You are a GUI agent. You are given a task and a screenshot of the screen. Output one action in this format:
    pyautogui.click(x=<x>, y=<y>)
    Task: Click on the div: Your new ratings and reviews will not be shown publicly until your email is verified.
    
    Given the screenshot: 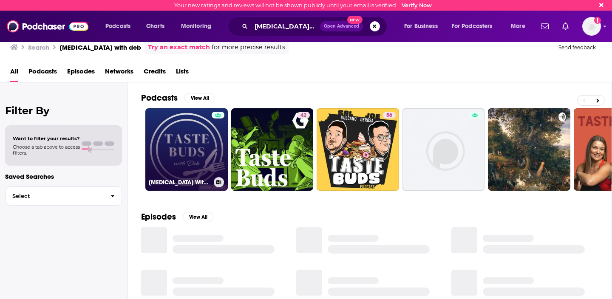 What is the action you would take?
    pyautogui.click(x=303, y=5)
    